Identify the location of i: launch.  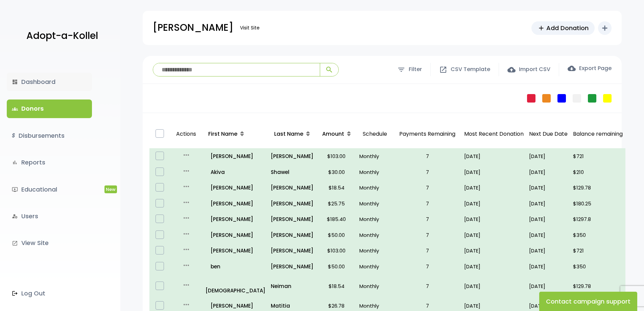
(15, 243).